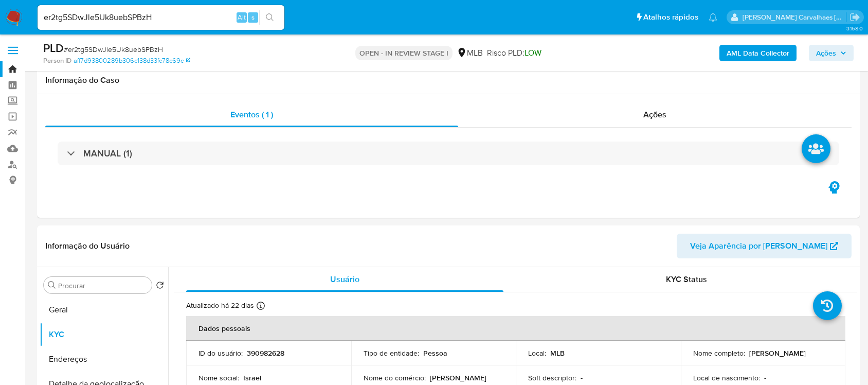  What do you see at coordinates (449, 153) in the screenshot?
I see `div: MANUAL (1)` at bounding box center [449, 153].